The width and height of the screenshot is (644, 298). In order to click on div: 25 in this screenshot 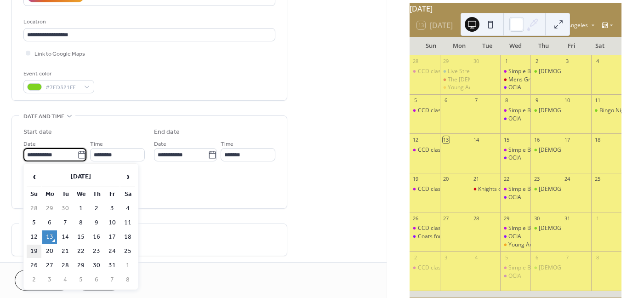, I will do `click(597, 179)`.